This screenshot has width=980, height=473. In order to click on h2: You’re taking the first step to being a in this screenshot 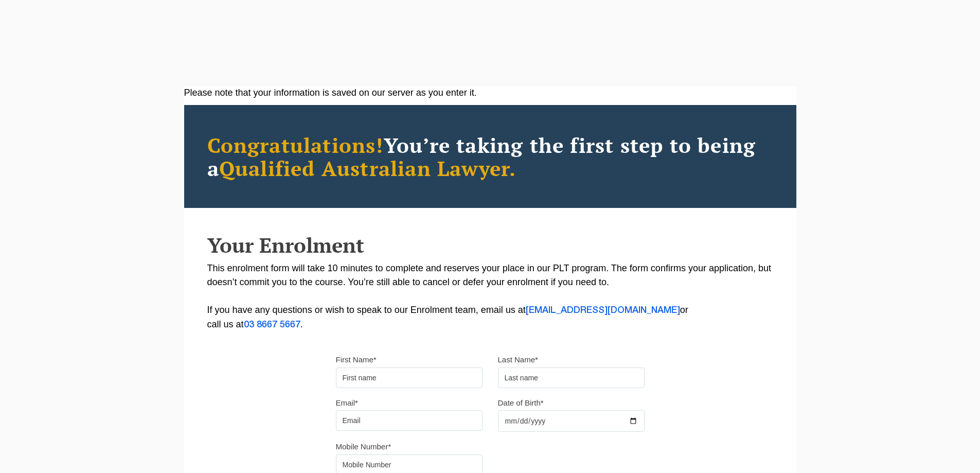, I will do `click(491, 156)`.